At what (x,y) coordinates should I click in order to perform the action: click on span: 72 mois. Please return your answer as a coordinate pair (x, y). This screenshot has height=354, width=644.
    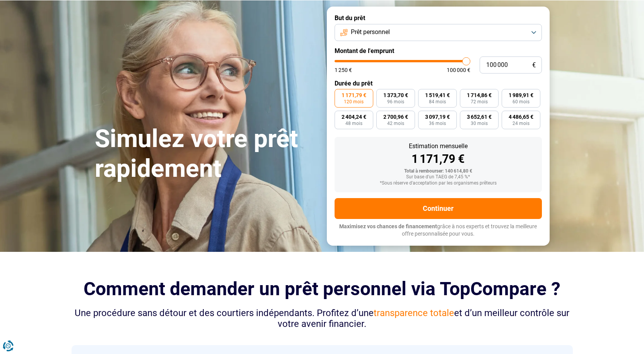
    Looking at the image, I should click on (479, 102).